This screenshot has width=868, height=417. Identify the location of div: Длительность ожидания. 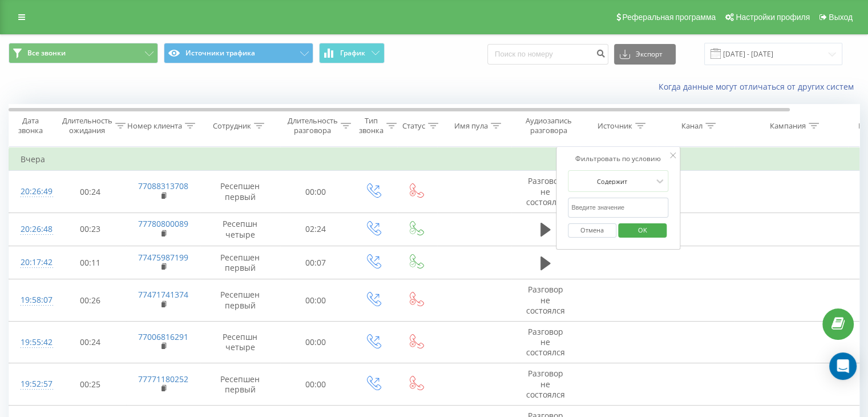
(88, 125).